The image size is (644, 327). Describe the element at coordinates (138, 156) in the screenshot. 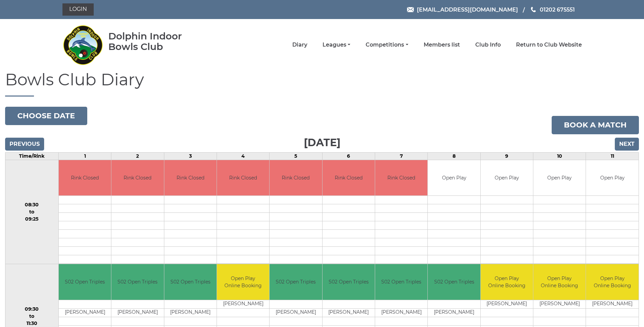

I see `td: 2` at that location.